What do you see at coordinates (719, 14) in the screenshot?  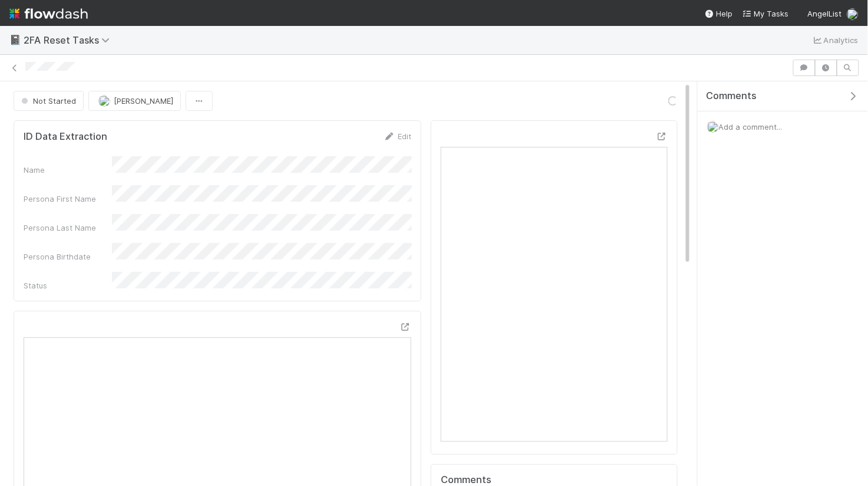 I see `div: Help` at bounding box center [719, 14].